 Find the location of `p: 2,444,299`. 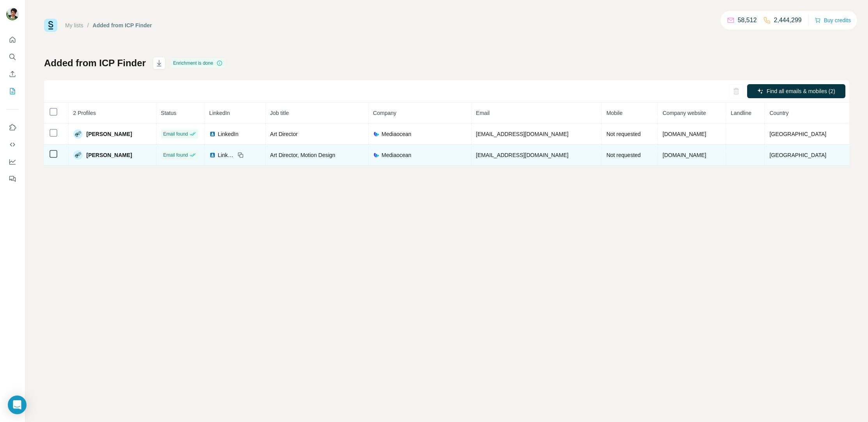

p: 2,444,299 is located at coordinates (787, 20).